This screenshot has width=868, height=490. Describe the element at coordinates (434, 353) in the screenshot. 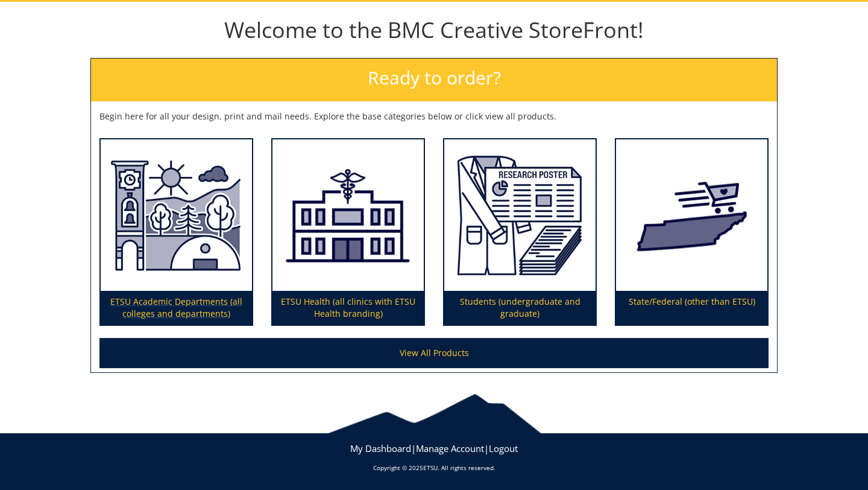

I see `a: View All Products` at that location.